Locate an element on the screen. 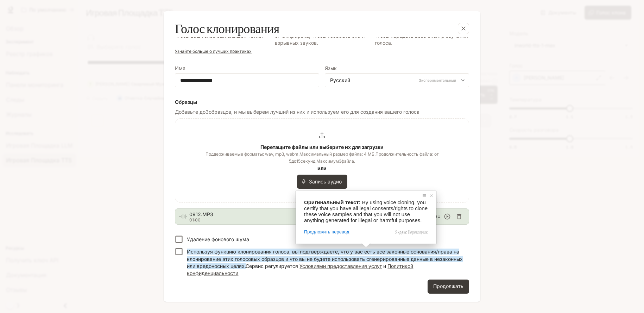 The width and height of the screenshot is (644, 313). ya-tr-span: Перетащите файлы или выберите их для загрузки is located at coordinates (322, 147).